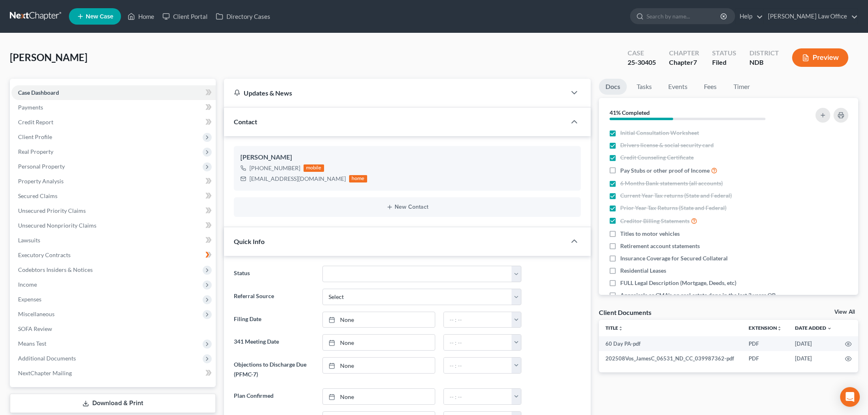 This screenshot has height=415, width=868. I want to click on a: NextChapter Mailing, so click(113, 373).